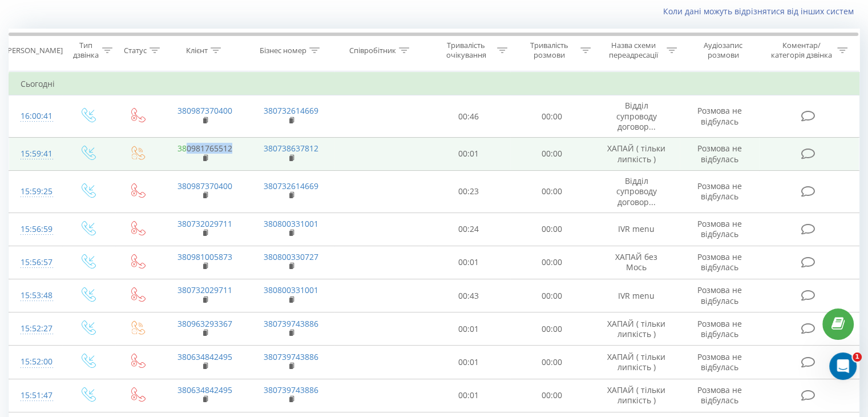 The width and height of the screenshot is (868, 417). I want to click on div: Тривалість розмови, so click(549, 50).